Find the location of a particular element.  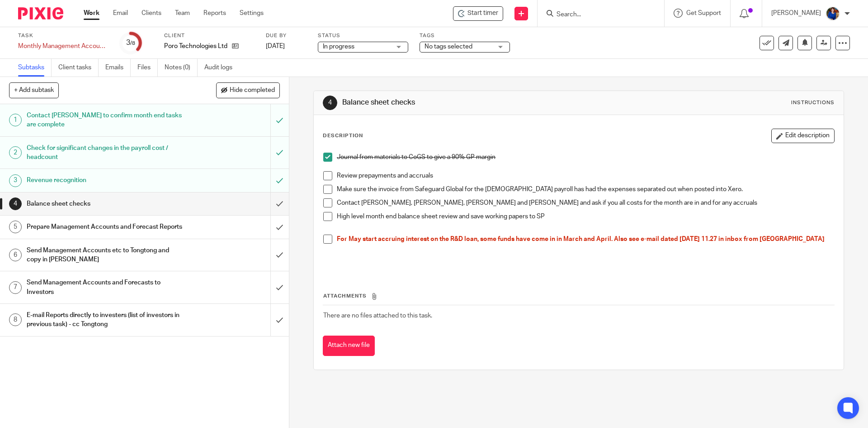

span: Start timer is located at coordinates (483, 13).